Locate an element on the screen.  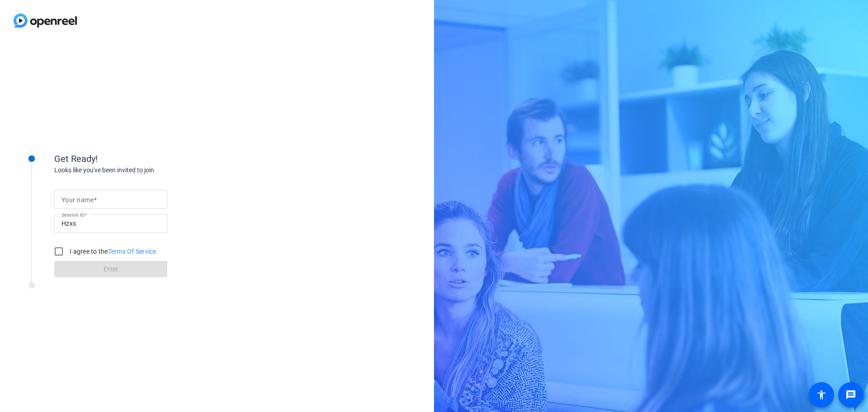
mat-icon: message is located at coordinates (851, 395).